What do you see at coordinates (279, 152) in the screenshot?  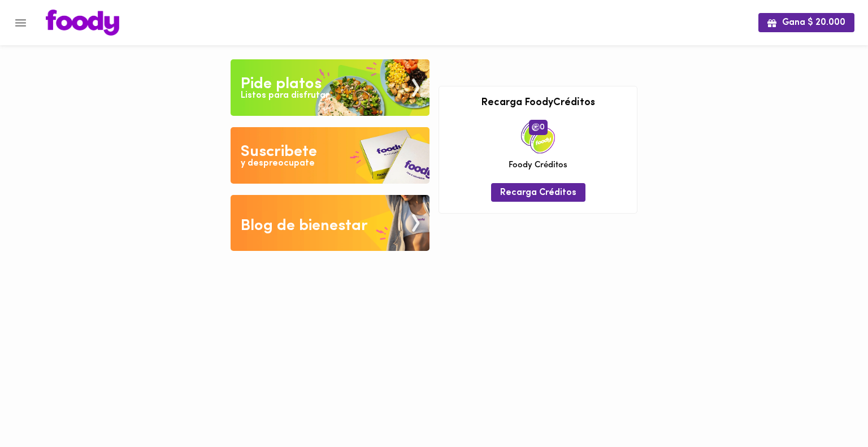 I see `div: Suscribete` at bounding box center [279, 152].